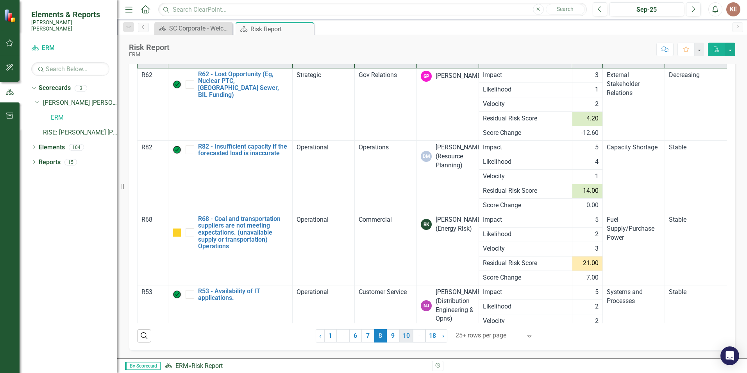  Describe the element at coordinates (623, 84) in the screenshot. I see `span: External Stakeholder Relations` at that location.